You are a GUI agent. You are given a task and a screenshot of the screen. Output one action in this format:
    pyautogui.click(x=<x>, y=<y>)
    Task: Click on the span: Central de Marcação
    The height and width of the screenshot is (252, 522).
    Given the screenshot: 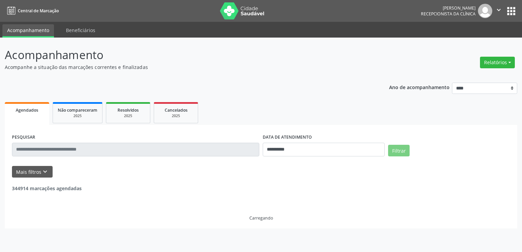 What is the action you would take?
    pyautogui.click(x=38, y=11)
    